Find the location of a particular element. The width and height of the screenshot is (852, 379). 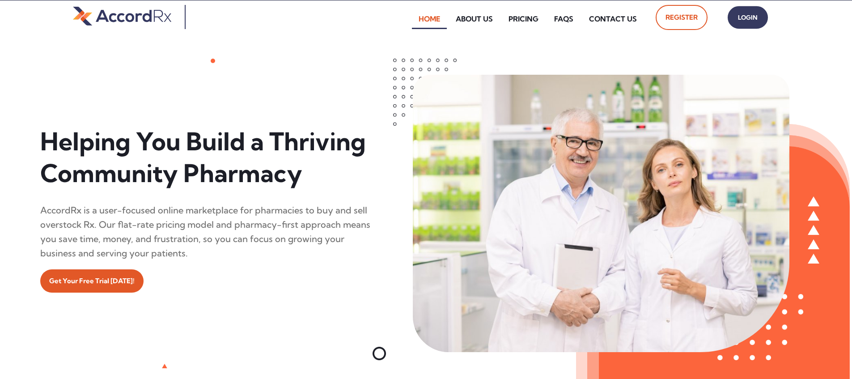

a: About Us is located at coordinates (474, 19).